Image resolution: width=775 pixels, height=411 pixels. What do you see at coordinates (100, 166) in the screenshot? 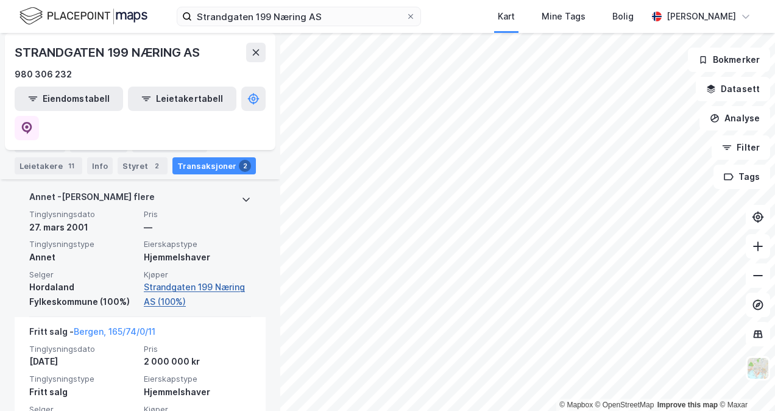
I see `div: Info` at bounding box center [100, 166].